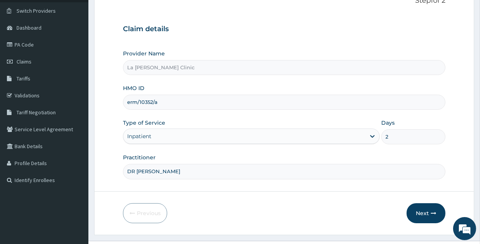 This screenshot has width=480, height=244. I want to click on span: Switch Providers, so click(36, 11).